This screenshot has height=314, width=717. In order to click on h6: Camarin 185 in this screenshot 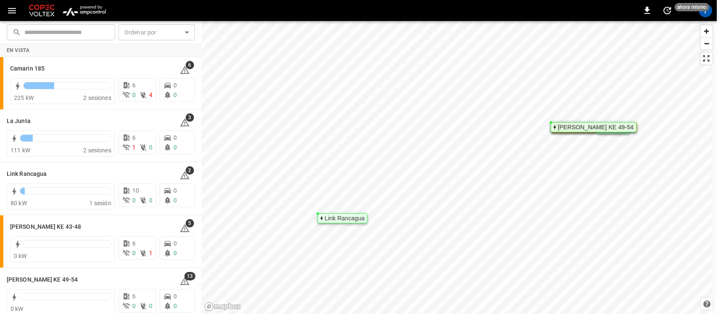, I will do `click(27, 69)`.